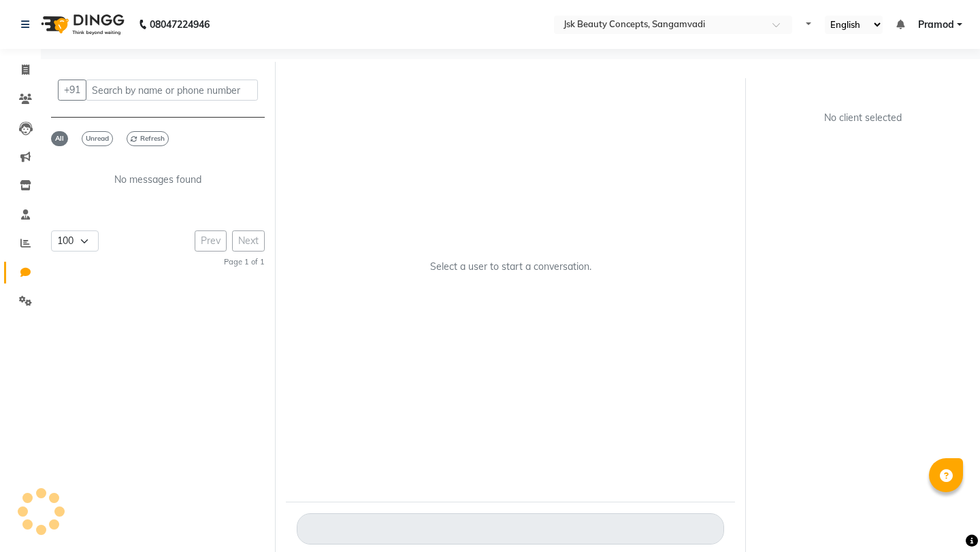 The image size is (980, 552). Describe the element at coordinates (81, 25) in the screenshot. I see `img: logo` at that location.